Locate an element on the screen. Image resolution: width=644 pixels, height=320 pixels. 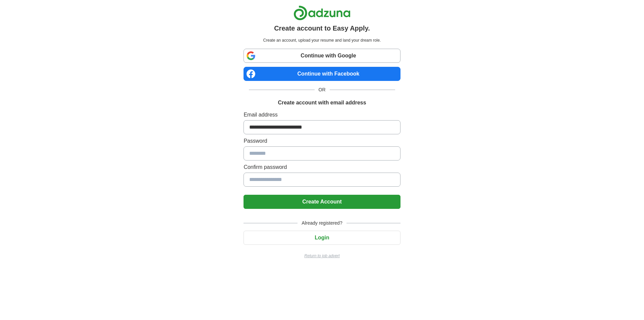
a: Continue with Google is located at coordinates (322, 56).